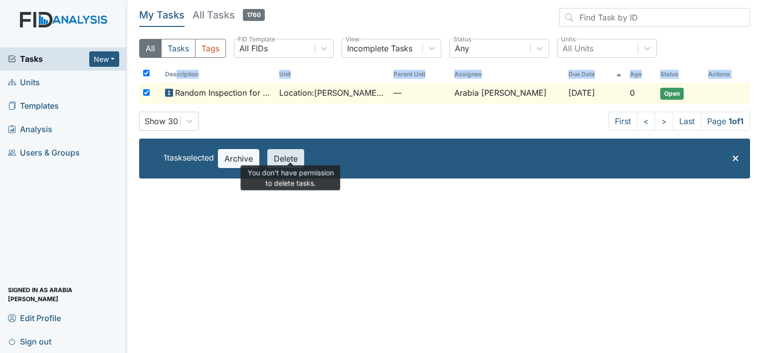 Image resolution: width=762 pixels, height=353 pixels. What do you see at coordinates (462, 48) in the screenshot?
I see `div: Any` at bounding box center [462, 48].